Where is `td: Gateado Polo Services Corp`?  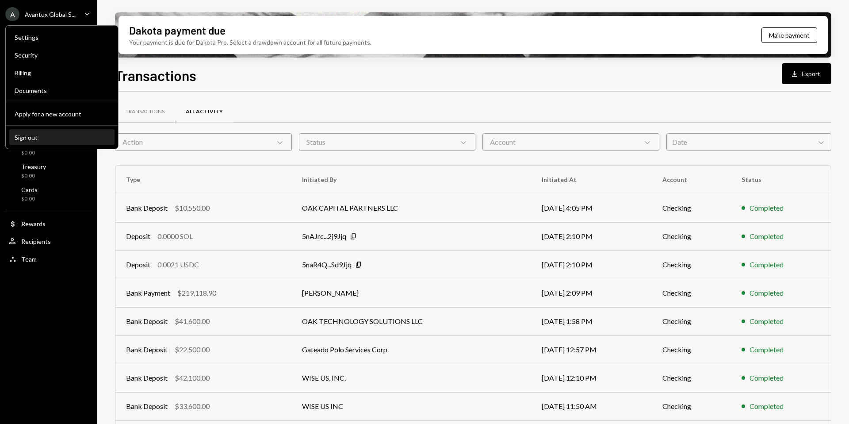 td: Gateado Polo Services Corp is located at coordinates (411, 350).